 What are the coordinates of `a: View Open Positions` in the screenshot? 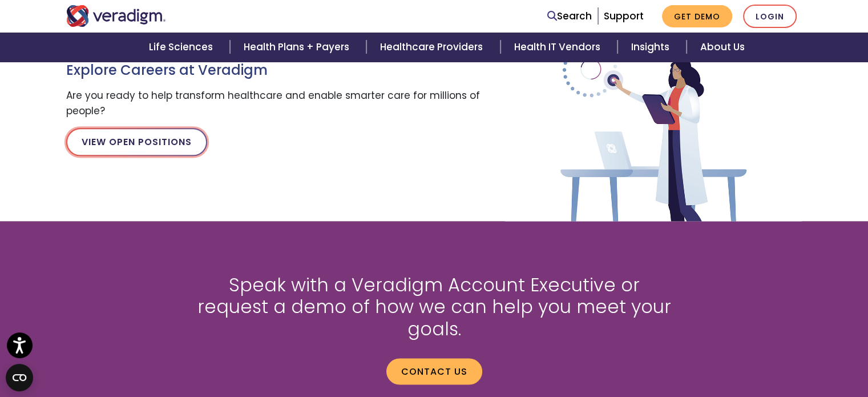 It's located at (136, 142).